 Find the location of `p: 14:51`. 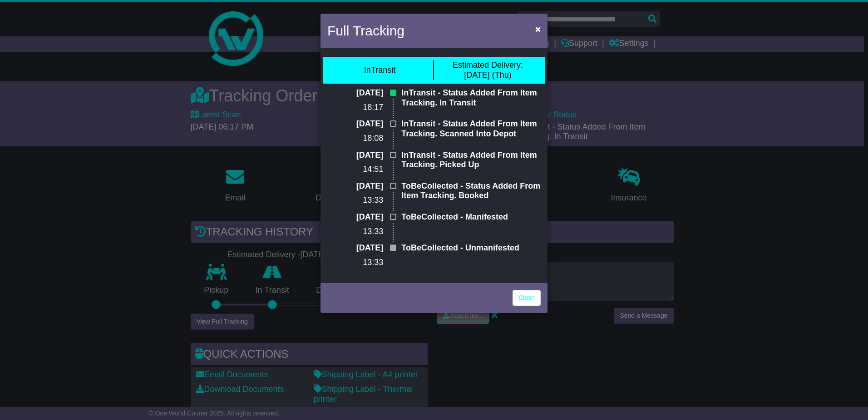

p: 14:51 is located at coordinates (355, 170).